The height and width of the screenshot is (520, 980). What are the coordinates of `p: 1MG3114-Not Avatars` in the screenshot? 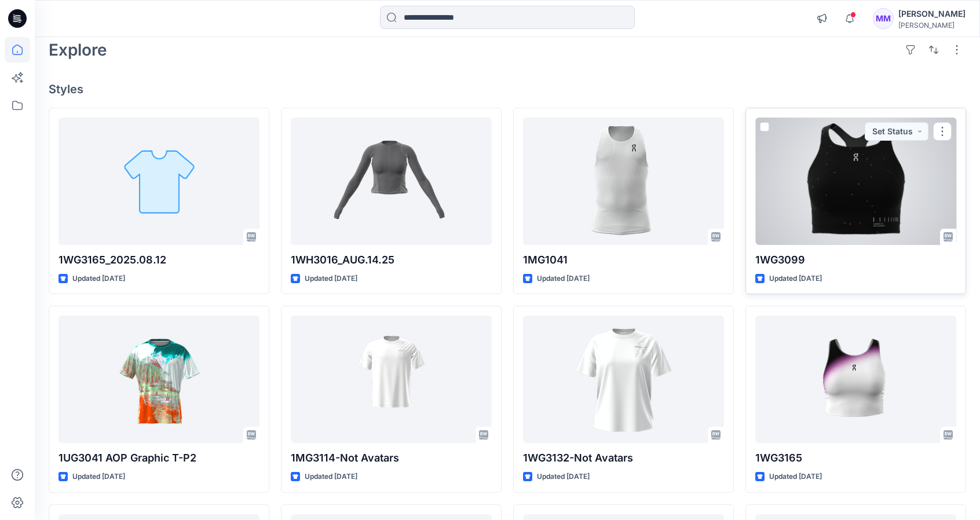 It's located at (391, 458).